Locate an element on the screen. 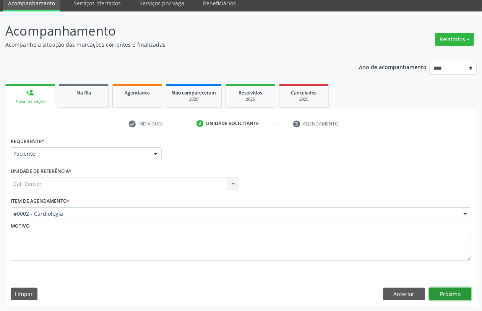  p: Ano de acompanhamento is located at coordinates (393, 67).